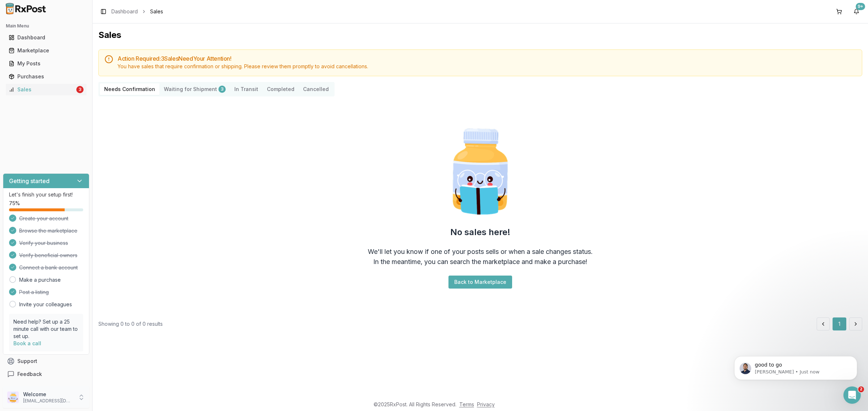  I want to click on div: message notification from Manuel, Just now. good to go, so click(73, 27).